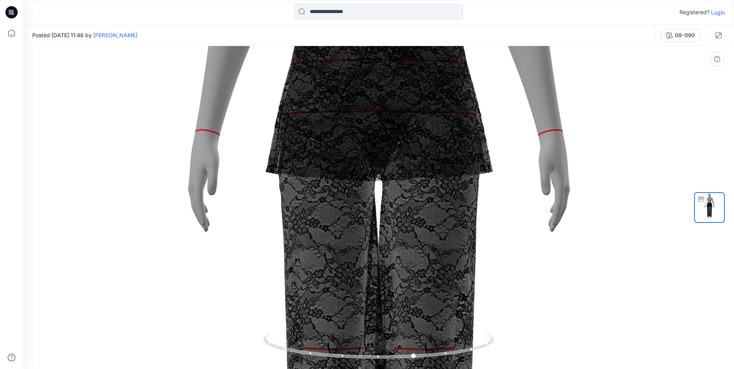 The image size is (734, 369). Describe the element at coordinates (685, 35) in the screenshot. I see `div: 09-090` at that location.